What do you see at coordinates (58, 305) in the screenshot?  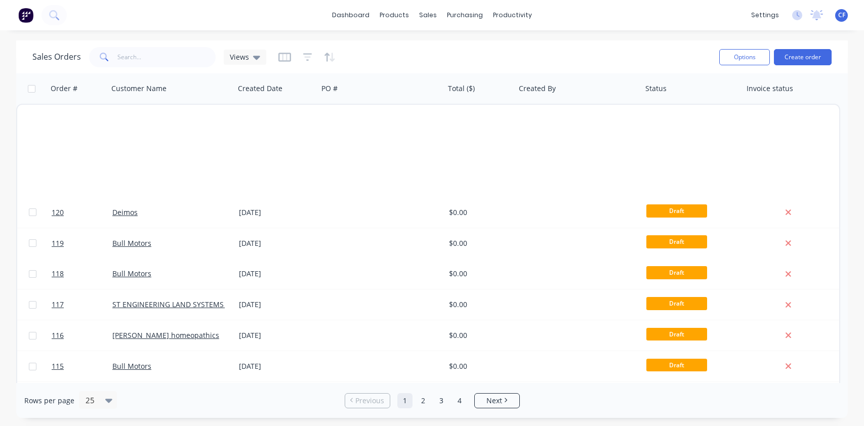 I see `span: 117` at bounding box center [58, 305].